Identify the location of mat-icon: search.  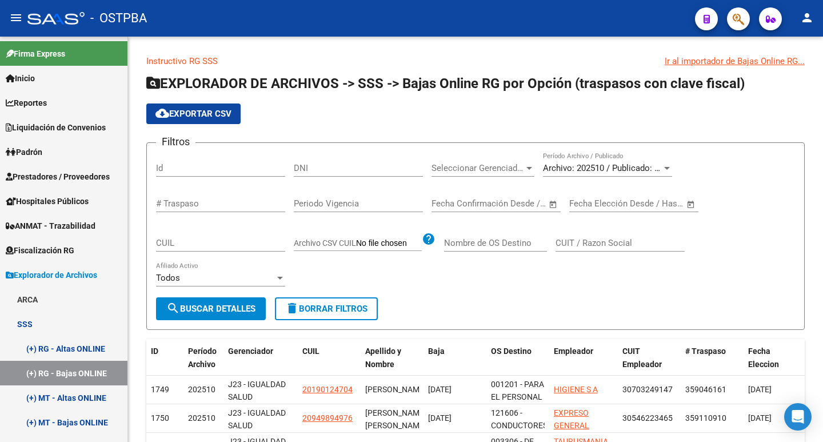
(173, 308).